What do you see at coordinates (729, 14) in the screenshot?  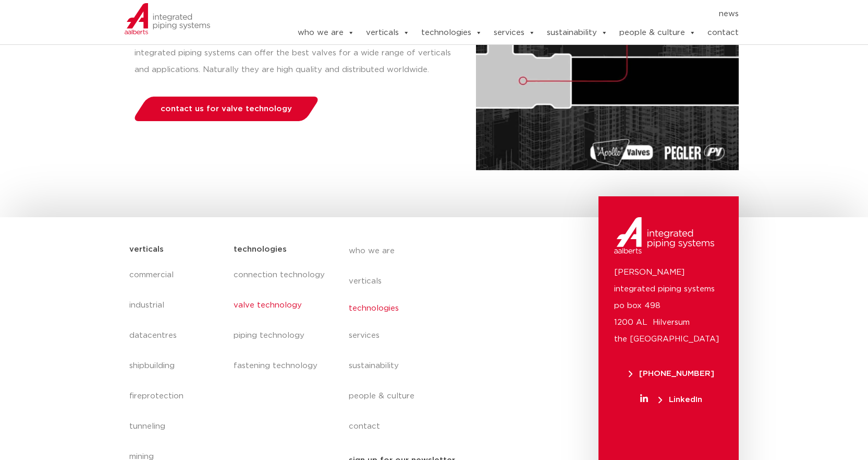 I see `a: news` at bounding box center [729, 14].